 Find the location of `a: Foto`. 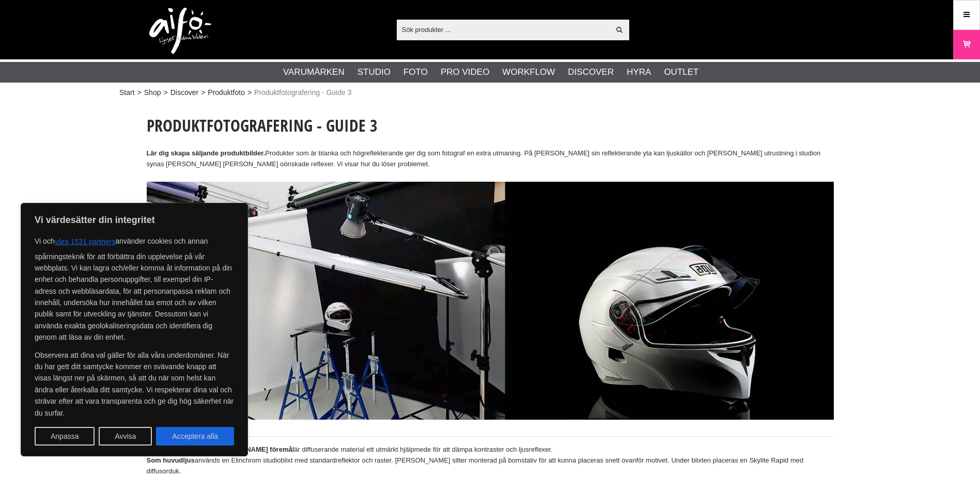

a: Foto is located at coordinates (415, 72).